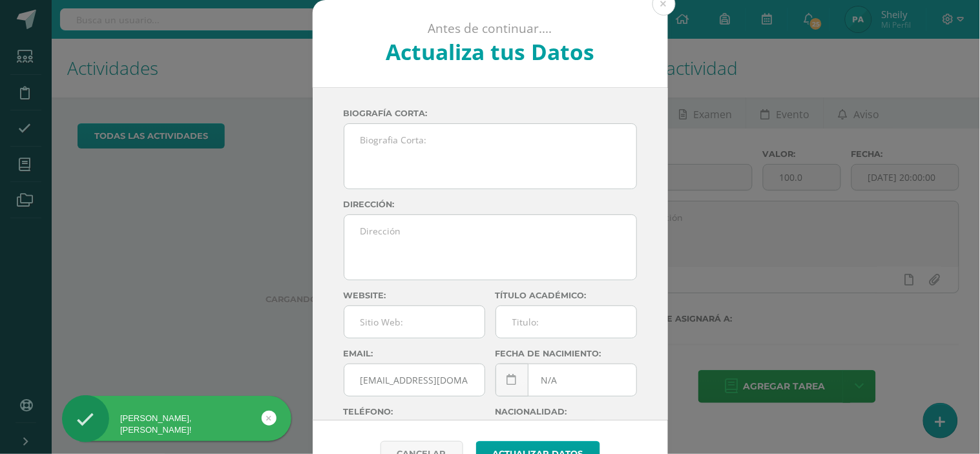  I want to click on label: Teléfono:, so click(414, 412).